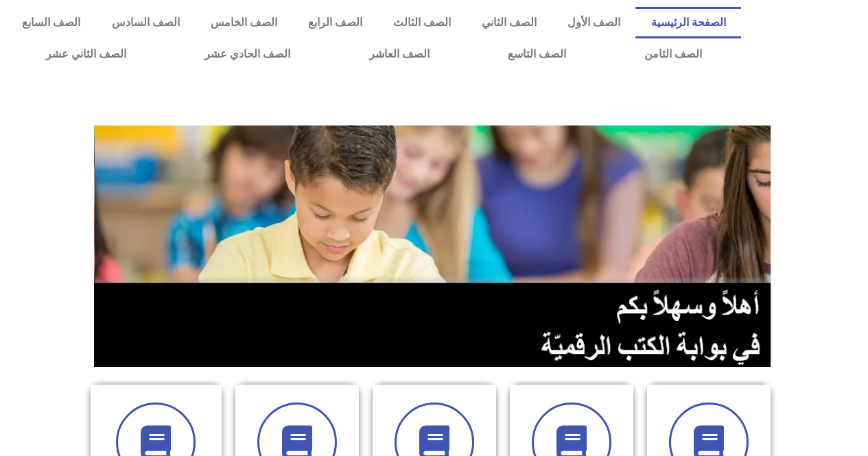 This screenshot has height=456, width=868. What do you see at coordinates (673, 54) in the screenshot?
I see `a: الصف الثامن` at bounding box center [673, 54].